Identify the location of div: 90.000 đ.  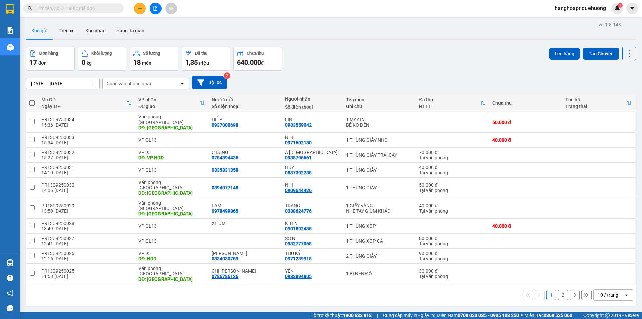
(452, 253).